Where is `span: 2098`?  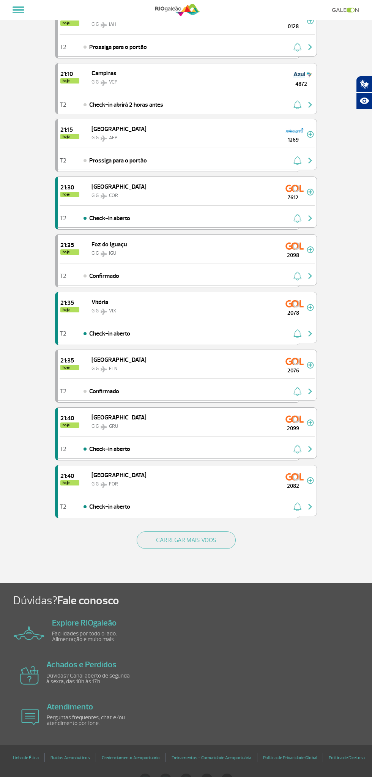 span: 2098 is located at coordinates (293, 255).